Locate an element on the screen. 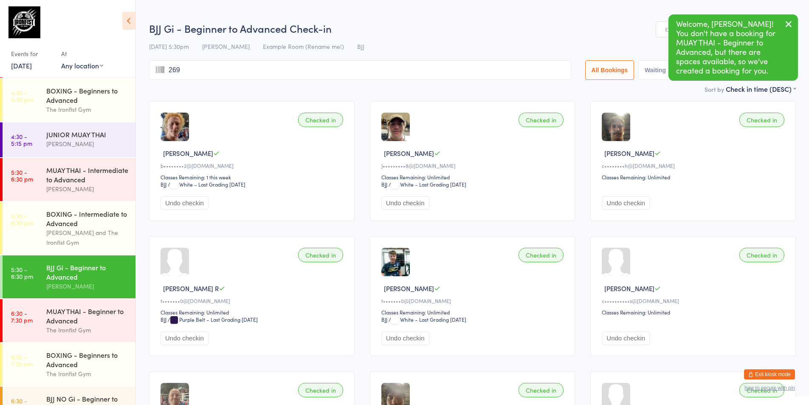  div: MUAY THAI - Intermediate to Advanced is located at coordinates (87, 175).